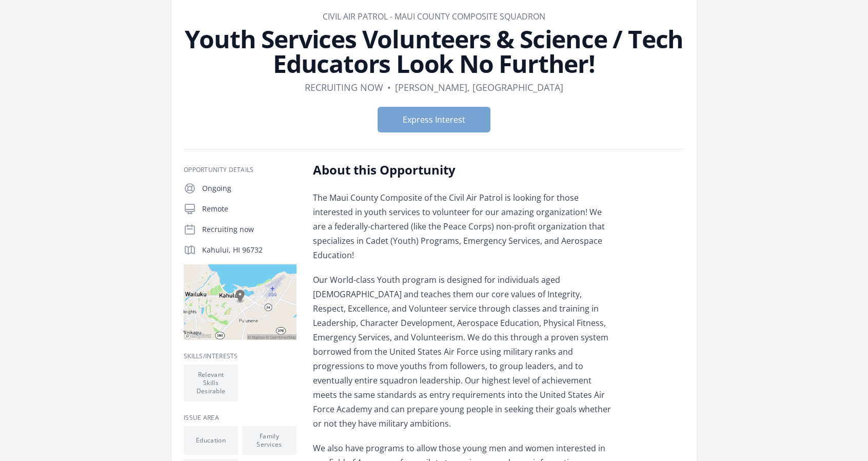 This screenshot has width=868, height=461. What do you see at coordinates (240, 302) in the screenshot?
I see `img: Map` at bounding box center [240, 302].